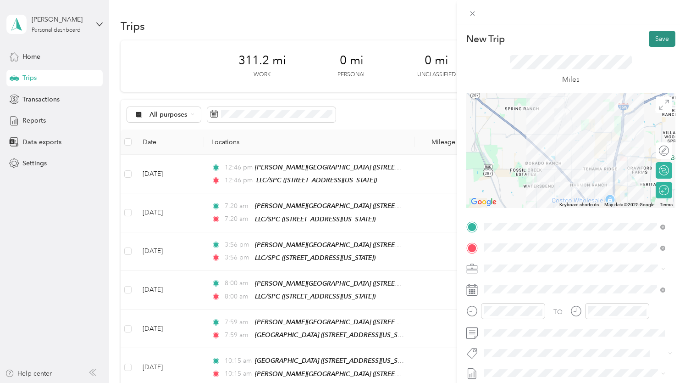  Describe the element at coordinates (486, 39) in the screenshot. I see `p: New Trip` at that location.